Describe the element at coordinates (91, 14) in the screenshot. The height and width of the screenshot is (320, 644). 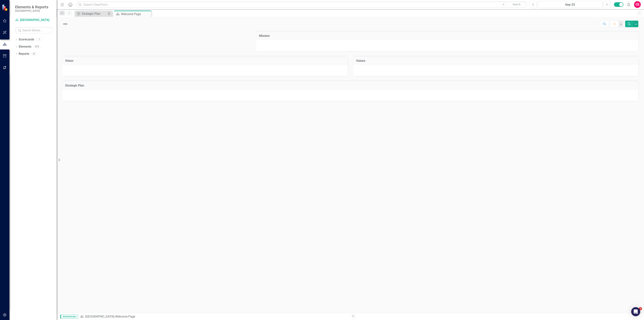
I see `a: Strategic Plan` at that location.